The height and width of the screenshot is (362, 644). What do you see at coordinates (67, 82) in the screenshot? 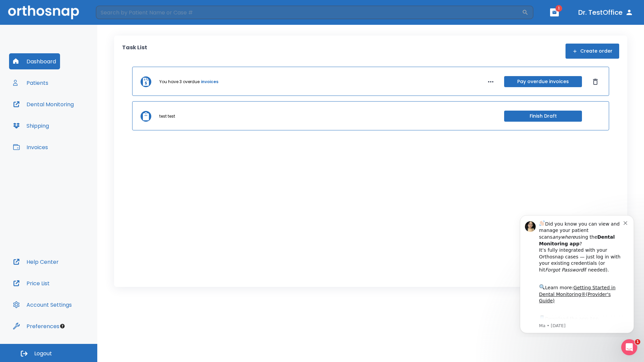
I see `a: Getting Started in Dental Monitoring` at bounding box center [67, 82].